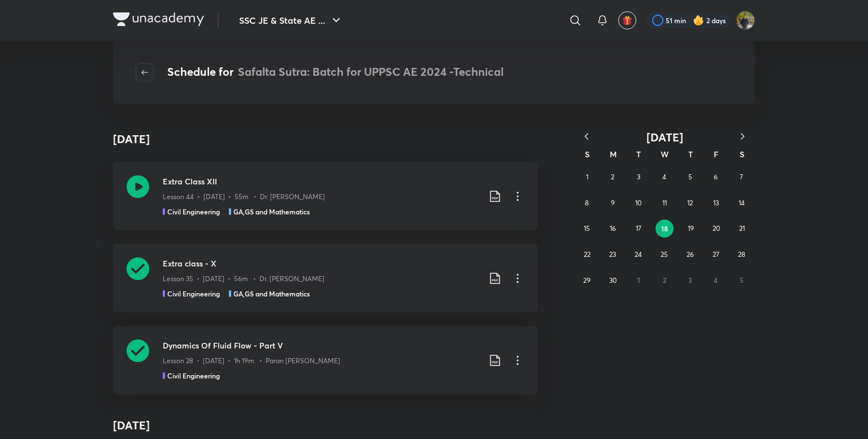  What do you see at coordinates (291, 20) in the screenshot?
I see `button: SSC JE & State AE ...` at bounding box center [291, 20].